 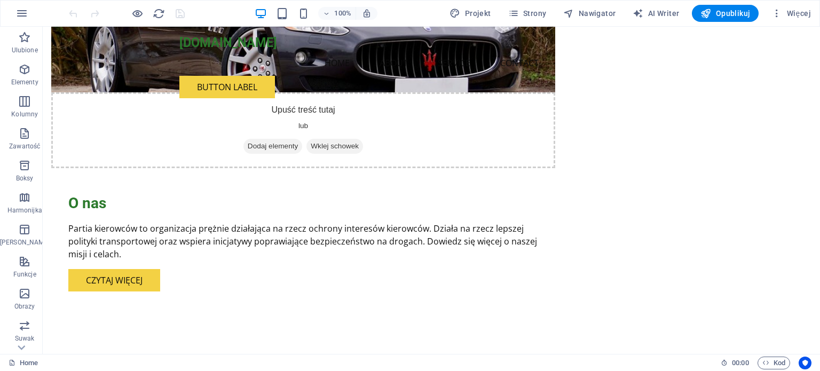 I want to click on button: Projekt, so click(x=470, y=13).